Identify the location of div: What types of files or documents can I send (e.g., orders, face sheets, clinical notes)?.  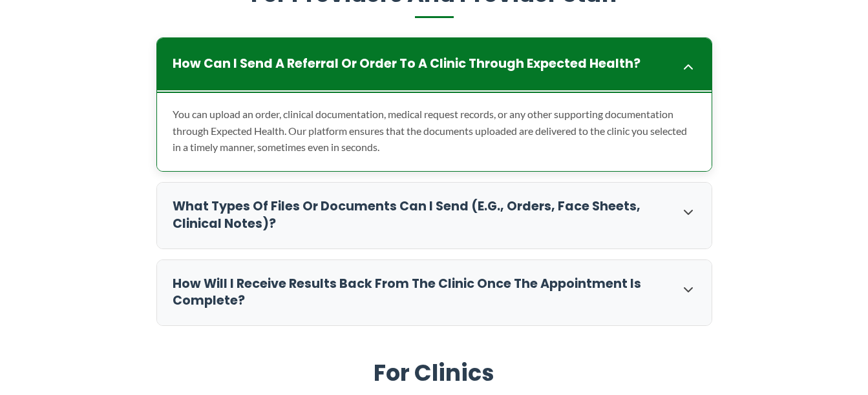
(434, 216).